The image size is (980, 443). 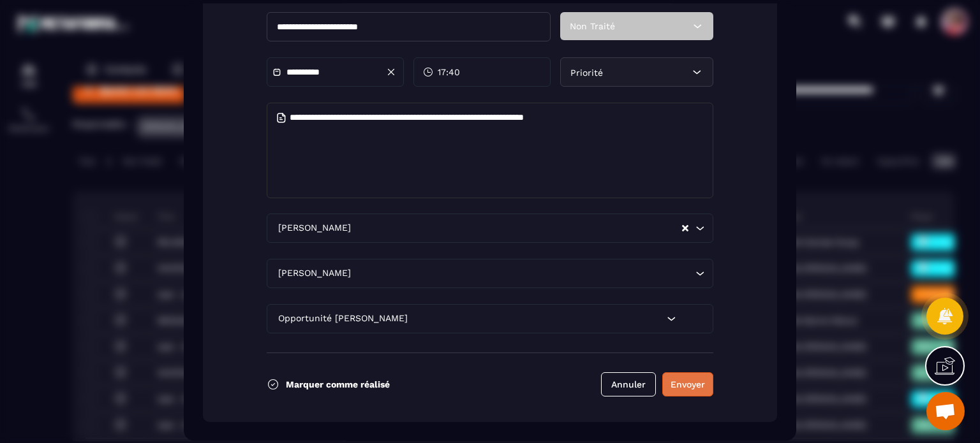 I want to click on button: Clear Selected, so click(x=685, y=228).